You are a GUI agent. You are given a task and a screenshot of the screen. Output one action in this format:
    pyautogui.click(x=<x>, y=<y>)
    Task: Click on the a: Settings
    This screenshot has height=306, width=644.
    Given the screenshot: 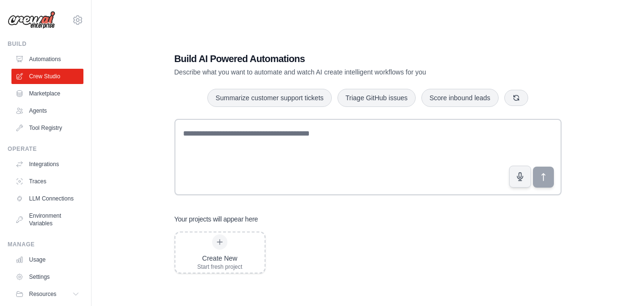 What is the action you would take?
    pyautogui.click(x=47, y=277)
    